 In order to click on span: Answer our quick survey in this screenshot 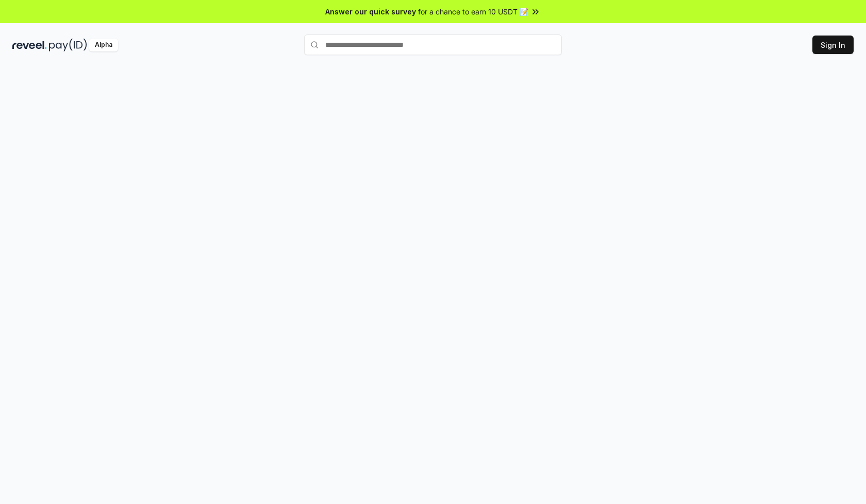, I will do `click(371, 11)`.